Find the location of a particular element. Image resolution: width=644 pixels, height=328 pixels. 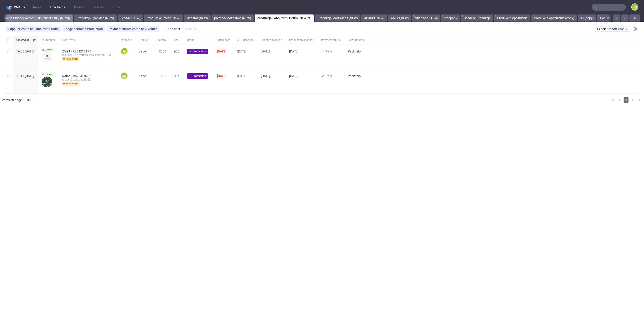

a: produkcja LaboPrint (15:00) (NEW) is located at coordinates (284, 18).